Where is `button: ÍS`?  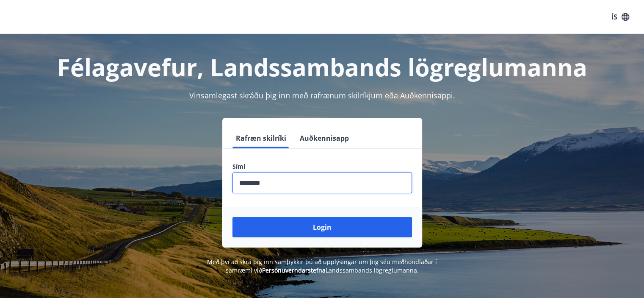
button: ÍS is located at coordinates (620, 17).